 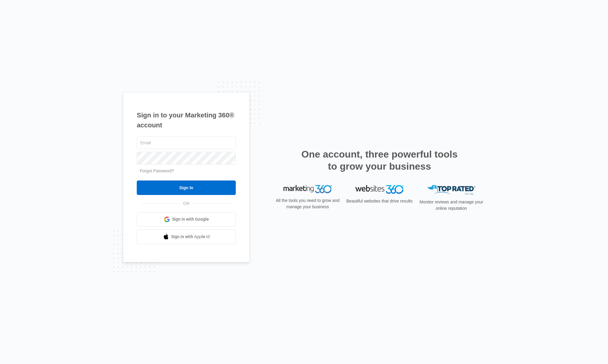 I want to click on h1: Sign in to your Marketing 360® account, so click(x=187, y=120).